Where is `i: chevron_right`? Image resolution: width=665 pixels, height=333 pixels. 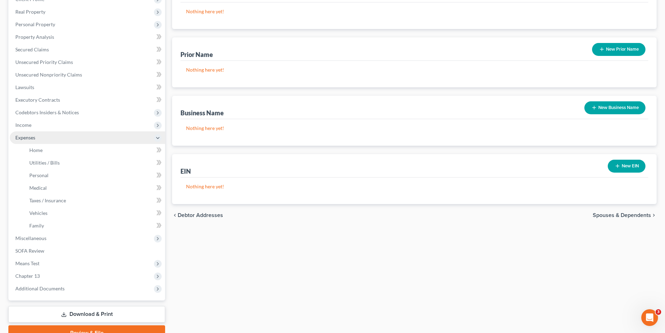
i: chevron_right is located at coordinates (654, 215).